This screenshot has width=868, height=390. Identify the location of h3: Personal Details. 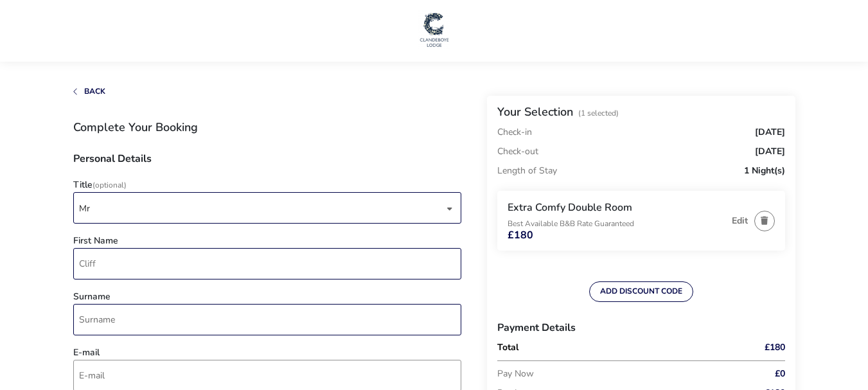
(267, 164).